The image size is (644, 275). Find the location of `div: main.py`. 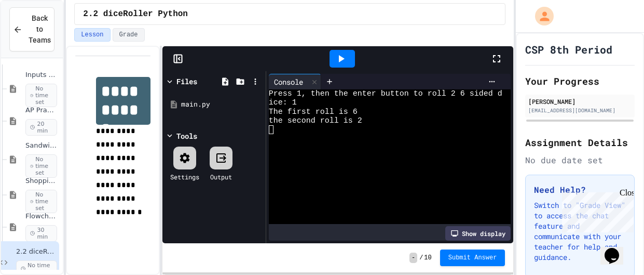

div: main.py is located at coordinates (222, 104).